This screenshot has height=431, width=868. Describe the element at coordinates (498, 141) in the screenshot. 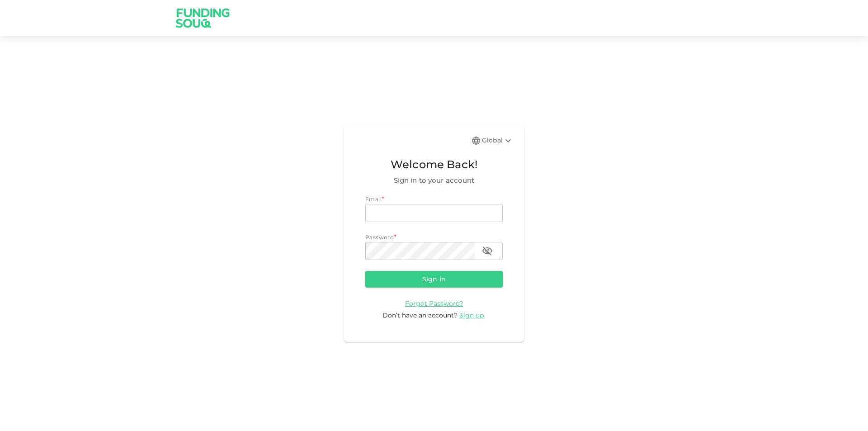

I see `div: Global` at that location.